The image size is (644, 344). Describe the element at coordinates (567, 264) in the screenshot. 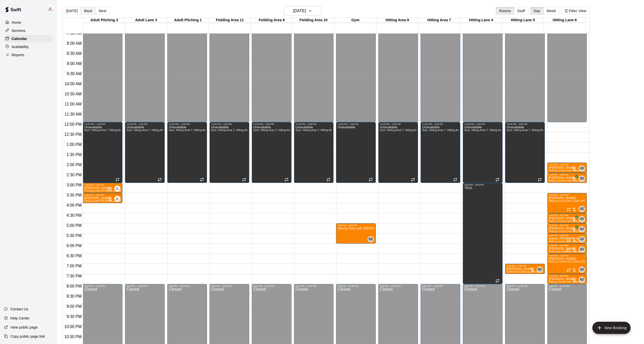

I see `div: 6:30 PM – 7:30 PM: Hitting Lesson with Coach Anthony (60 minutes)` at that location.